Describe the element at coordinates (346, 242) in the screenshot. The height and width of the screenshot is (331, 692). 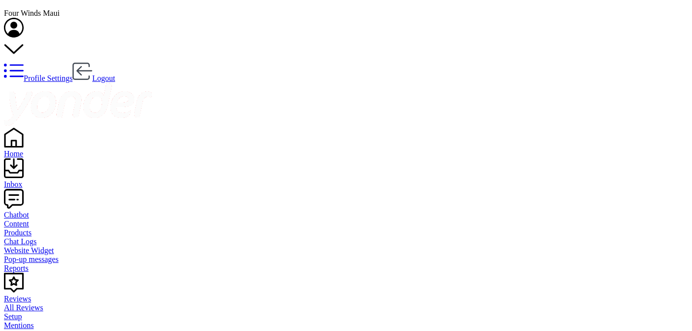
I see `a: Chat Logs` at that location.